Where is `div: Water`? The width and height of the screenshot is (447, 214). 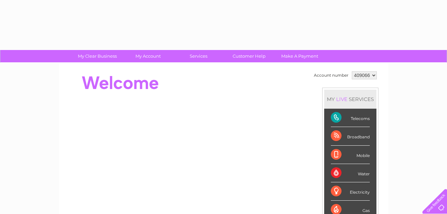 div: Water is located at coordinates (350, 173).